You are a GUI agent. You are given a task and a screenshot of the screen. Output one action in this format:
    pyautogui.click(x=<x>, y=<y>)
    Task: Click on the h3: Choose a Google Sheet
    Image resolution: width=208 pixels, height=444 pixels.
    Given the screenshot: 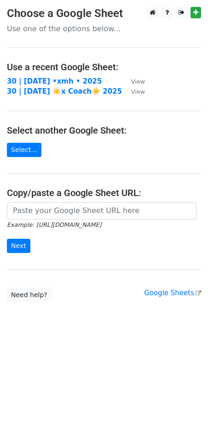 What is the action you would take?
    pyautogui.click(x=104, y=13)
    